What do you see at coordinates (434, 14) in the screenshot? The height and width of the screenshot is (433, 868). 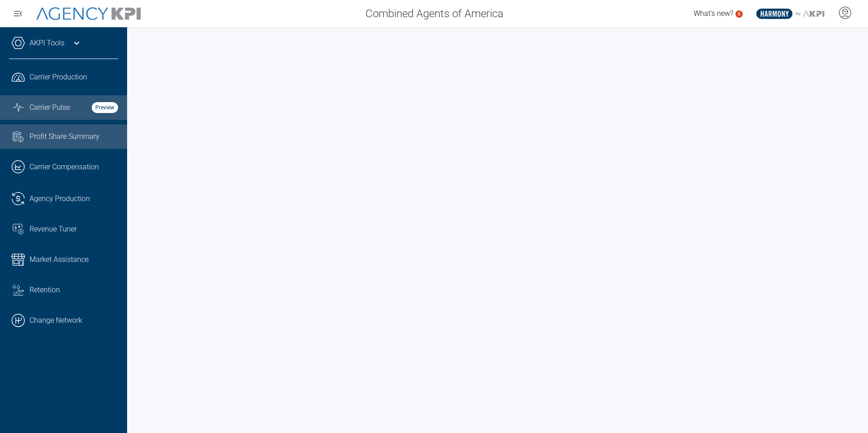 I see `span: Combined Agents of America` at bounding box center [434, 14].